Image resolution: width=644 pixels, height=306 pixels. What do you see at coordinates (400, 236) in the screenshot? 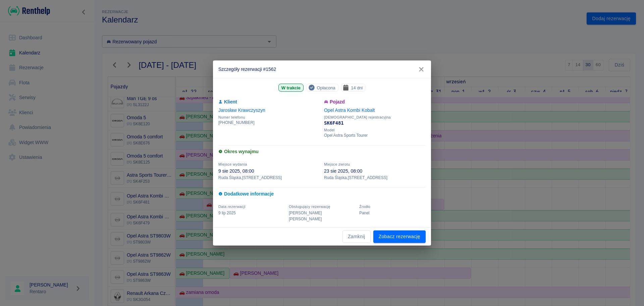
I see `a: Zobacz rezerwację` at bounding box center [400, 236].